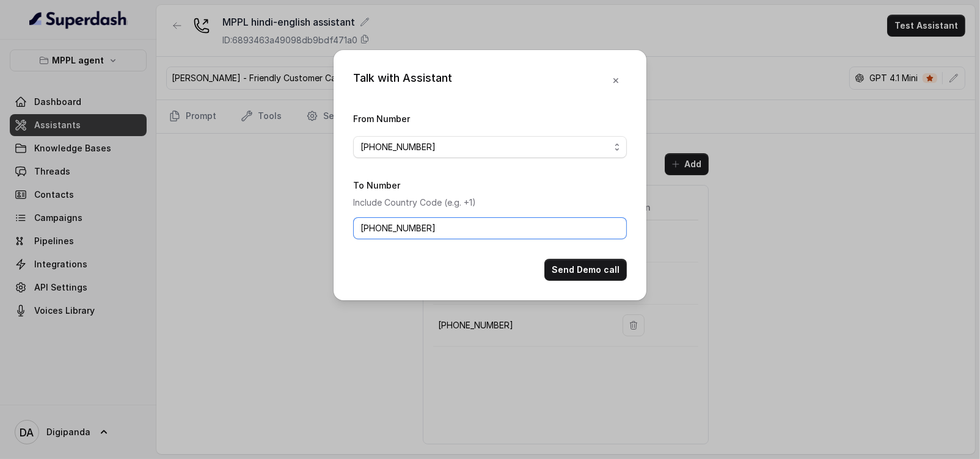  Describe the element at coordinates (490, 203) in the screenshot. I see `p: Include Country Code (e.g. +1)` at that location.